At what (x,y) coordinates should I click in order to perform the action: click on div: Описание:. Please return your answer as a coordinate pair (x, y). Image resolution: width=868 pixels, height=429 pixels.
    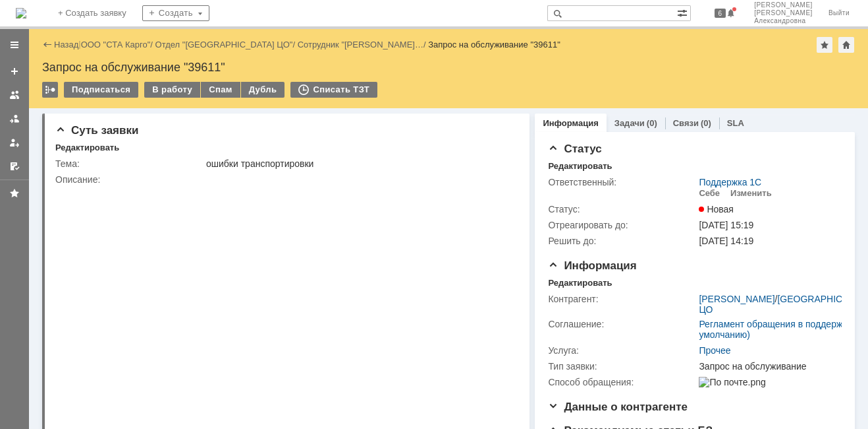
    Looking at the image, I should click on (285, 179).